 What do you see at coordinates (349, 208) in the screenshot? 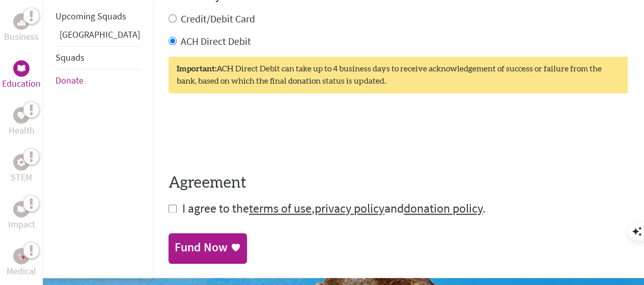
I see `a: privacy policy` at bounding box center [349, 208].